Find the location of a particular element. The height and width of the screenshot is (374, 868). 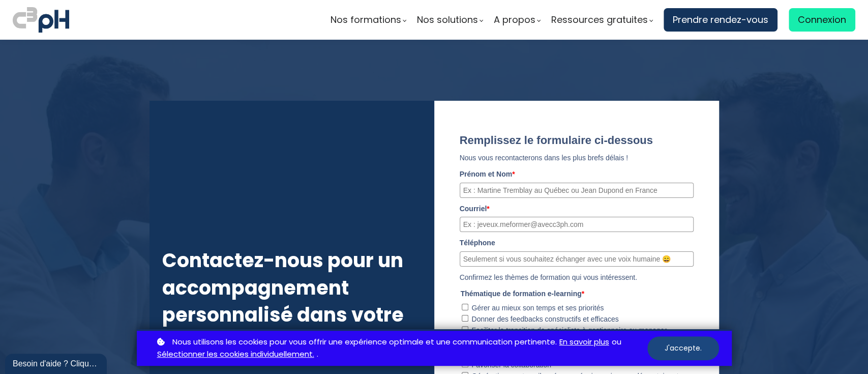

span: Nous utilisons les cookies pour vous offrir une expérience optimale et une communication pertinente. is located at coordinates (365, 342).